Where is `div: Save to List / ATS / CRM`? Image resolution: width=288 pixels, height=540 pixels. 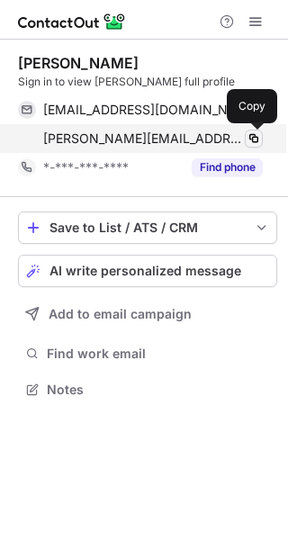 div: Save to List / ATS / CRM is located at coordinates (148, 228).